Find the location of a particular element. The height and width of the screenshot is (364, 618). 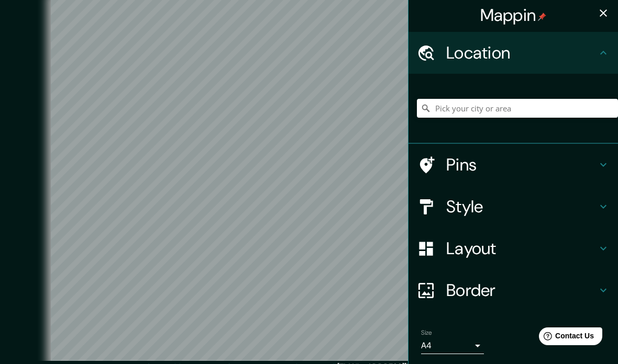

div: Layout is located at coordinates (513, 249).